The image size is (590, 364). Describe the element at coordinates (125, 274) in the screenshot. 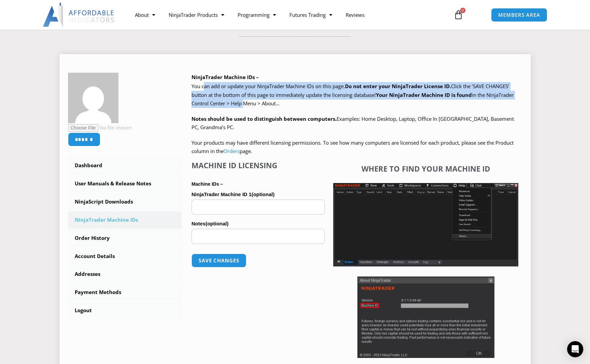

I see `a: Addresses` at that location.